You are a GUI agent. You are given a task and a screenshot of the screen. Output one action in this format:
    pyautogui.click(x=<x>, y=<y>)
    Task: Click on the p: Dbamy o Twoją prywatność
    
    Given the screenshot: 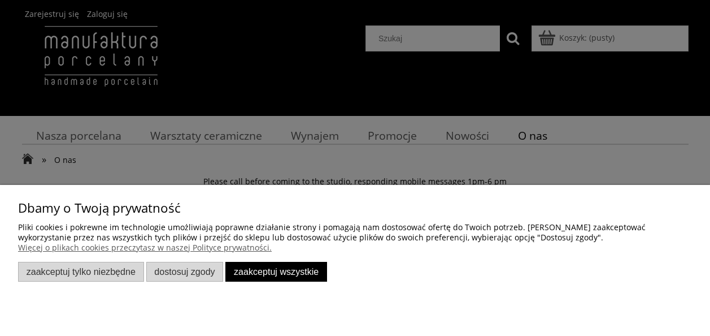 What is the action you would take?
    pyautogui.click(x=355, y=208)
    